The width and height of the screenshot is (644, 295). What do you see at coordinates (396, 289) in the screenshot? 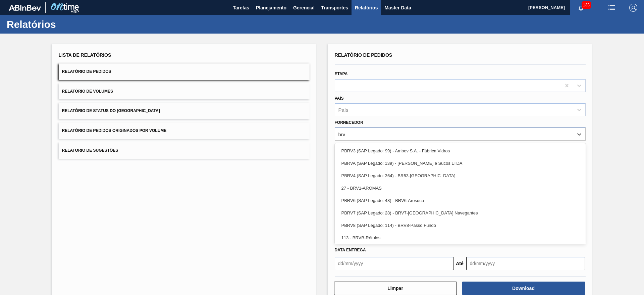
I see `button: Limpar` at bounding box center [396, 289].